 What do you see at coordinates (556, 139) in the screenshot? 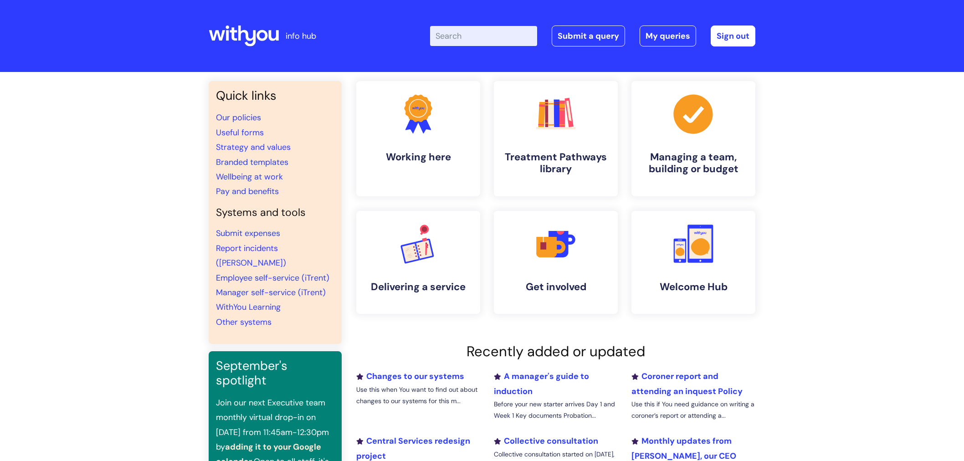
I see `a: Treatment Pathways library` at bounding box center [556, 139].